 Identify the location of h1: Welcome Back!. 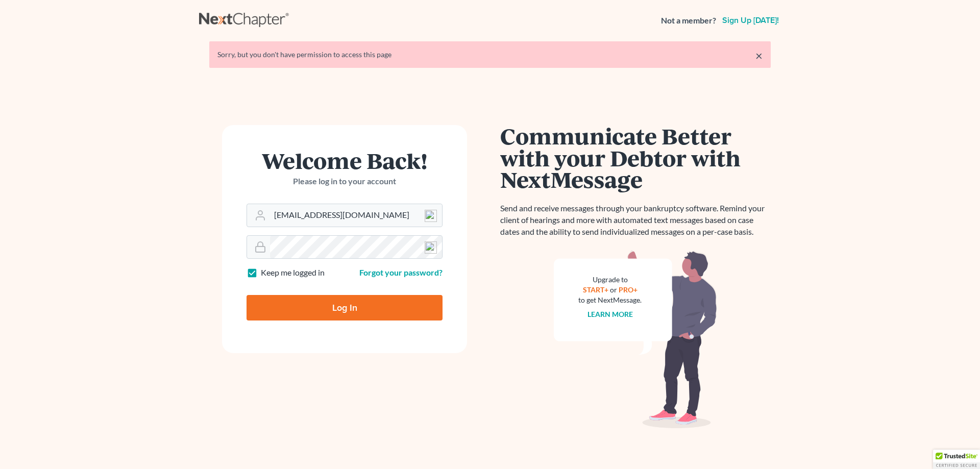
(345, 161).